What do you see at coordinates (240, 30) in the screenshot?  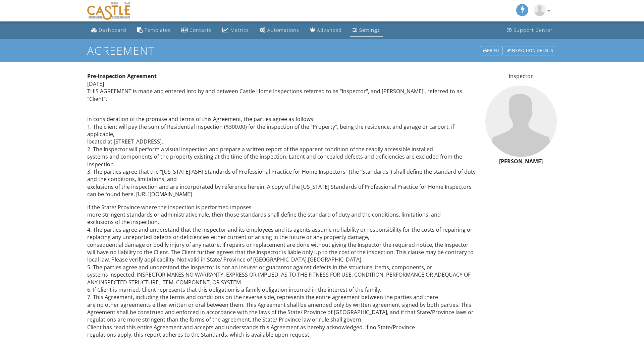 I see `div: Metrics` at bounding box center [240, 30].